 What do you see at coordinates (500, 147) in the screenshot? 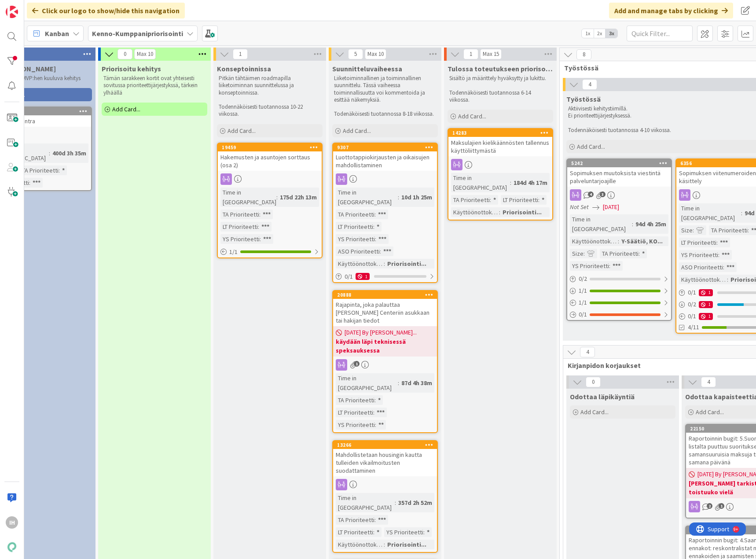
I see `div: Maksulajien kielikäännösten tallennus käyttöliittymästä` at bounding box center [500, 147].